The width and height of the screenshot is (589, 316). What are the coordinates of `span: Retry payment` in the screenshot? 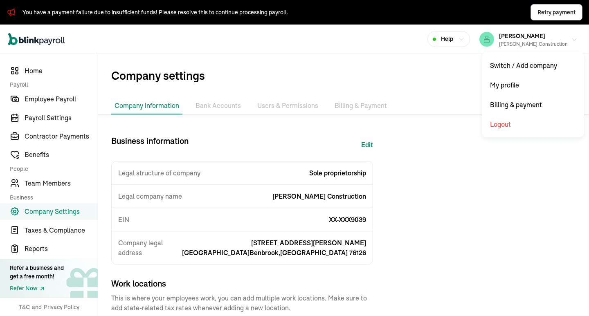 It's located at (556, 12).